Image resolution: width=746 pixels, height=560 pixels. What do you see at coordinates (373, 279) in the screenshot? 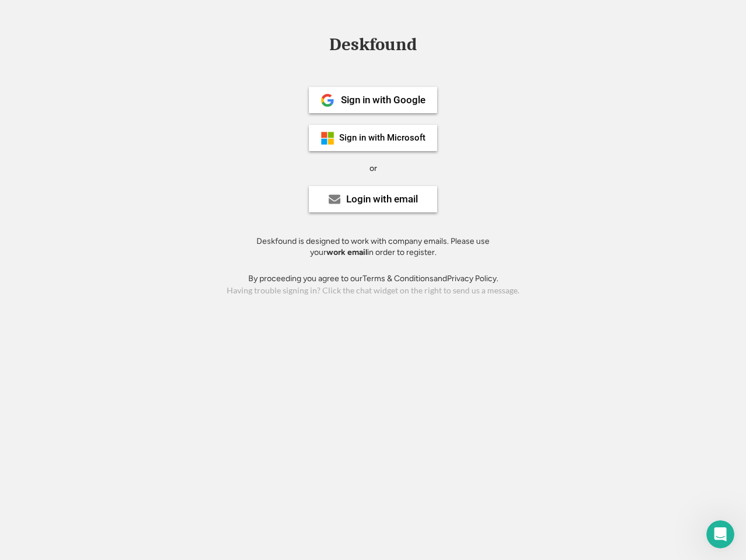
I see `div: By proceeding you agree to our and` at bounding box center [373, 279].